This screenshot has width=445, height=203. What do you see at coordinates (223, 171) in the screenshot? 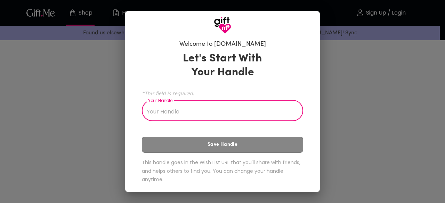
I see `h6: This handle goes in the Wish List URL that you'll share with friends, and helps others to find yo...` at bounding box center [223, 171].